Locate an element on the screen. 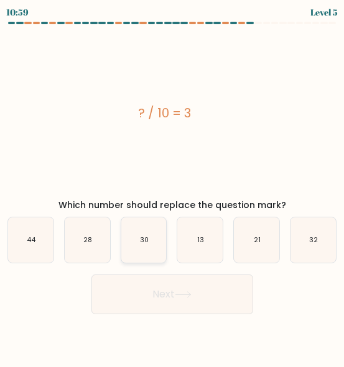 This screenshot has width=344, height=367. text: 30 is located at coordinates (144, 240).